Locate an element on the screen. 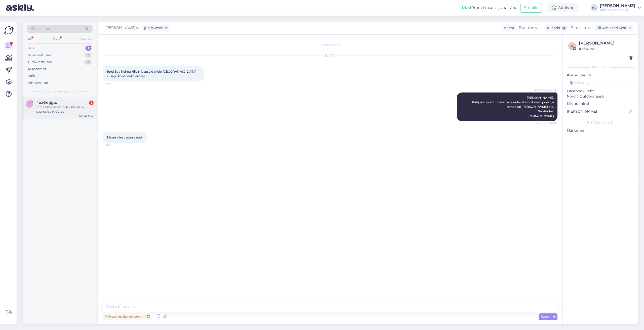 Image resolution: width=644 pixels, height=330 pixels. div: Arhiveeri vestlus is located at coordinates (614, 28).